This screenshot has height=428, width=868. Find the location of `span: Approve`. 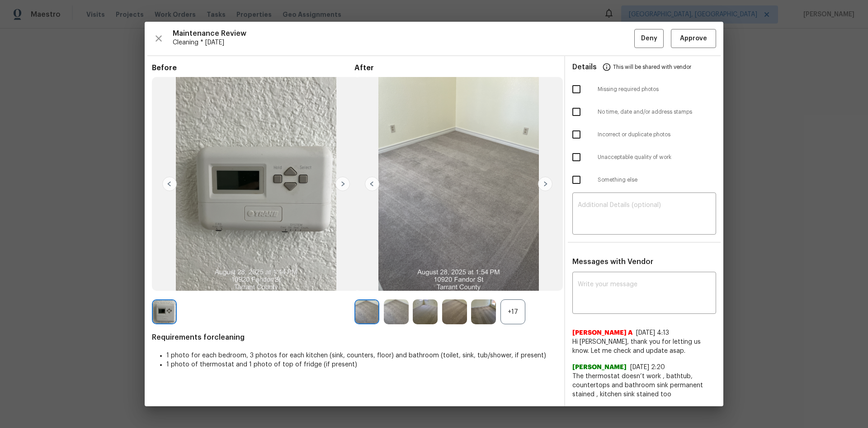

span: Approve is located at coordinates (694, 38).